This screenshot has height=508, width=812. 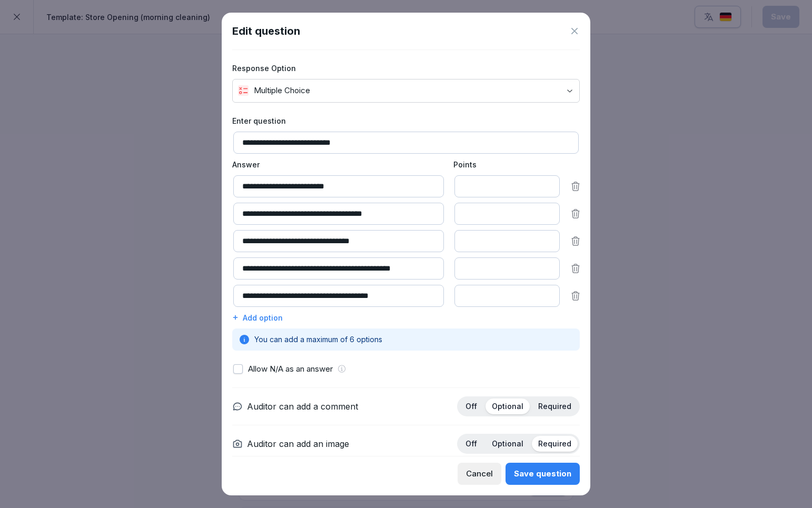 I want to click on p: Allow N/A as an answer, so click(x=290, y=369).